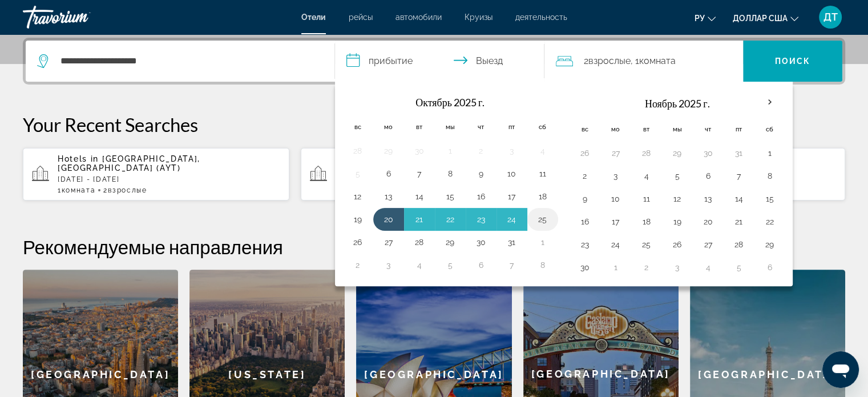 The image size is (868, 397). Describe the element at coordinates (586, 61) in the screenshot. I see `font: 2` at that location.